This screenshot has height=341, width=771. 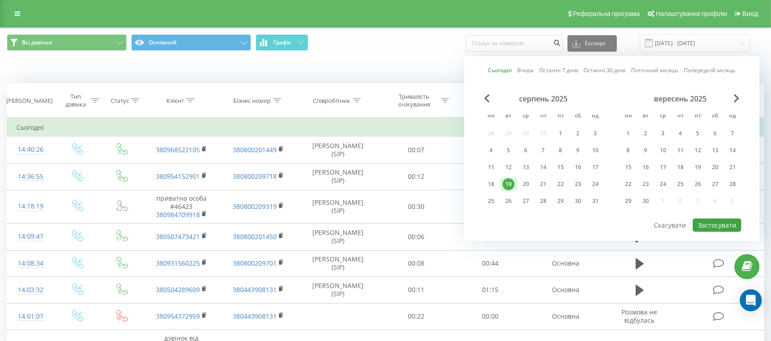 What do you see at coordinates (31, 263) in the screenshot?
I see `div: 14:08:34` at bounding box center [31, 263].